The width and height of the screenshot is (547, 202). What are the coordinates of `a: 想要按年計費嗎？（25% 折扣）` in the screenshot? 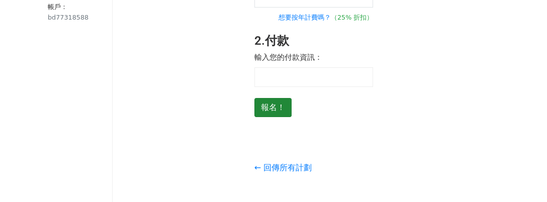 It's located at (326, 17).